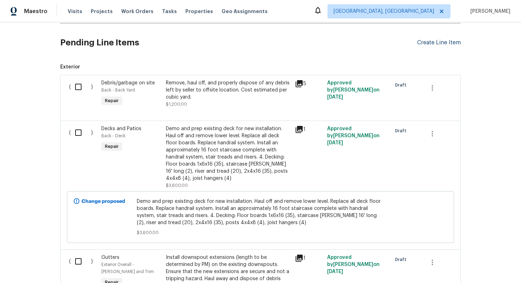 This screenshot has width=521, height=283. I want to click on div: Remove, haul off, and properly dispose of any debris left by seller to offsite location. Cost est..., so click(228, 90).